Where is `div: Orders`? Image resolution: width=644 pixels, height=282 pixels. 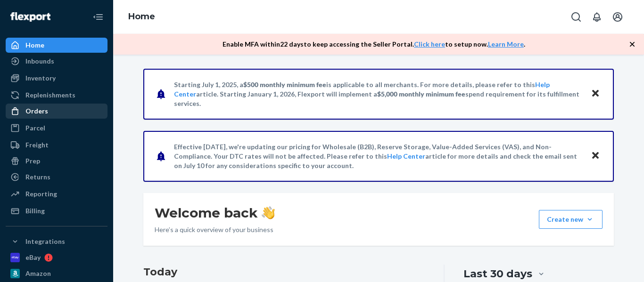
div: Orders is located at coordinates (37, 111).